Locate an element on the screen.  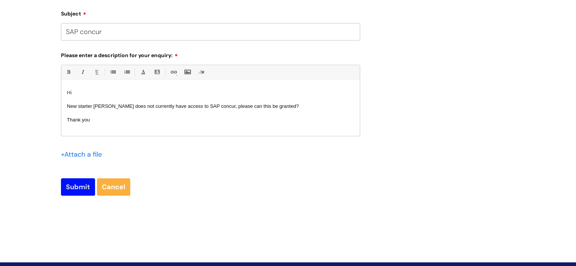
div: Attach a file is located at coordinates (84, 155).